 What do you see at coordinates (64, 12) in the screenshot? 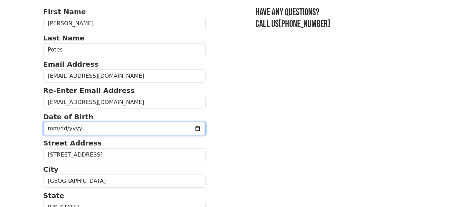
I see `strong: First Name` at bounding box center [64, 12].